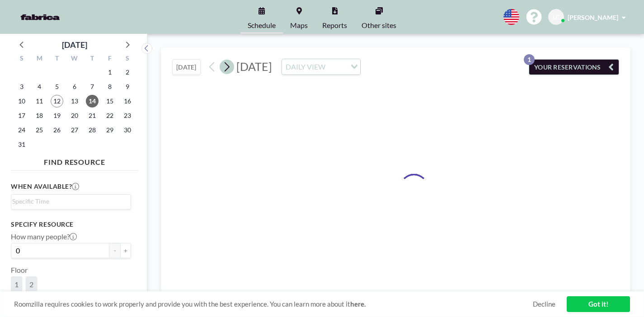  What do you see at coordinates (110, 101) in the screenshot?
I see `span: Friday, August 15, 2025` at bounding box center [110, 101].